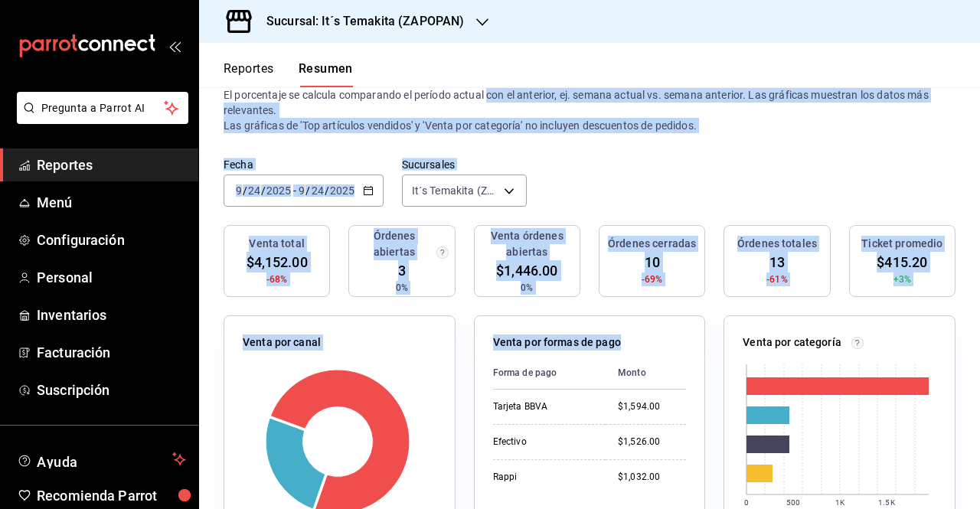  Describe the element at coordinates (112, 165) in the screenshot. I see `span: Reportes` at that location.